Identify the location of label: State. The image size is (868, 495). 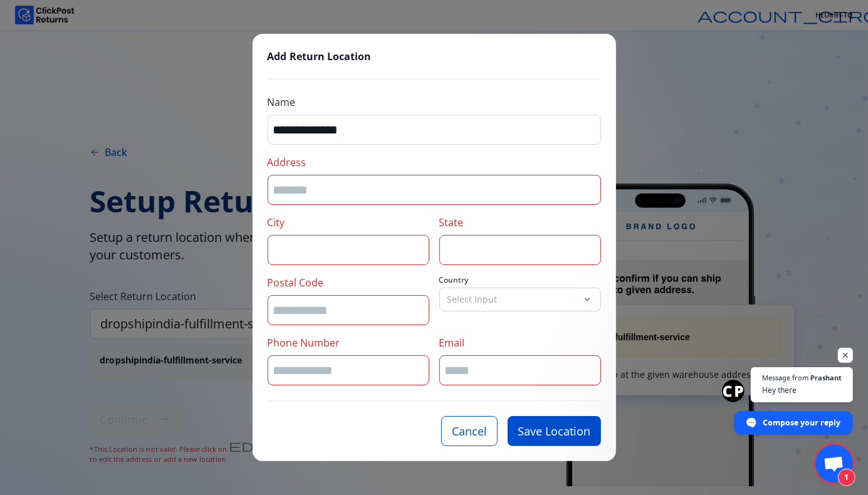
(520, 223).